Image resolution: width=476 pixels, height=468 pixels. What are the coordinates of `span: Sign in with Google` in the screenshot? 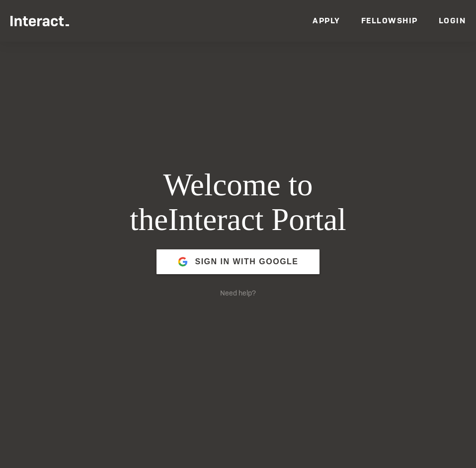 It's located at (246, 262).